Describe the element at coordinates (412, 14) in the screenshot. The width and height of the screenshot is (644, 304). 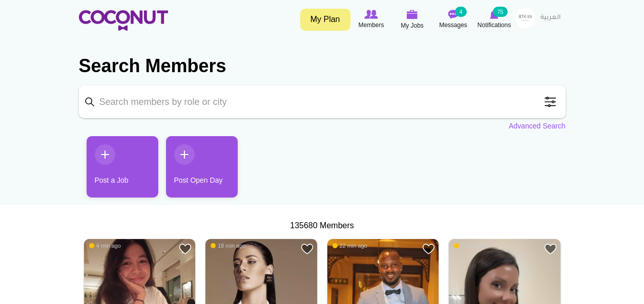
I see `img: My Jobs` at that location.